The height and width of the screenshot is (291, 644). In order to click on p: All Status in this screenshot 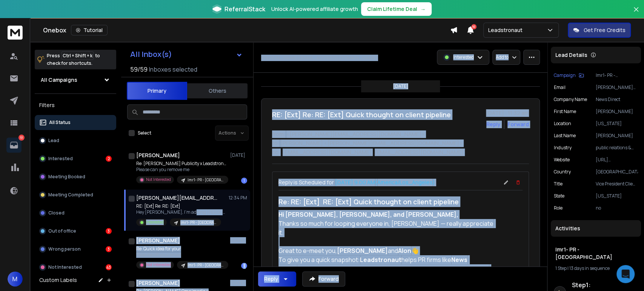, I will do `click(59, 123)`.